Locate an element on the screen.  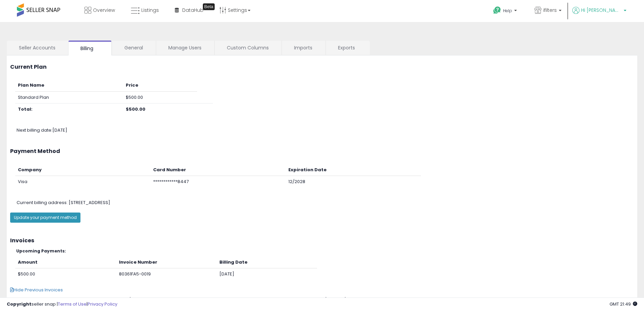
a: Help is located at coordinates (506, 12).